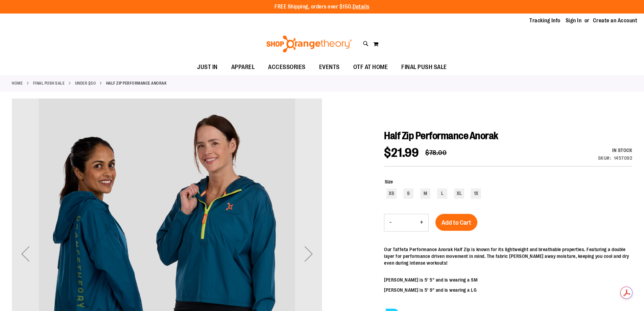 This screenshot has height=311, width=644. What do you see at coordinates (408, 194) in the screenshot?
I see `div: S` at bounding box center [408, 194].